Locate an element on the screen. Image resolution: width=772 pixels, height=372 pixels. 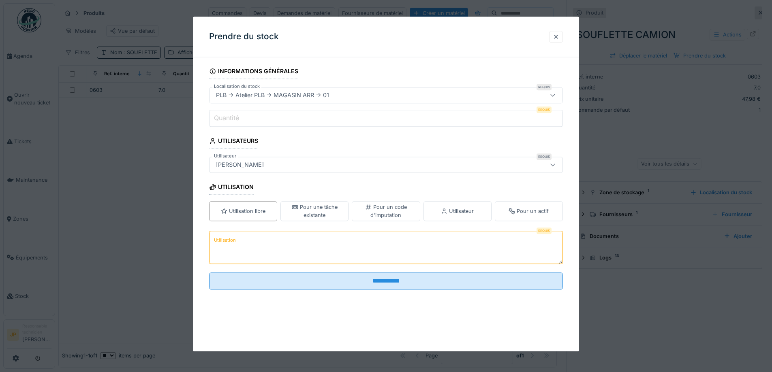
div: Pour une tâche existante is located at coordinates (314, 211).